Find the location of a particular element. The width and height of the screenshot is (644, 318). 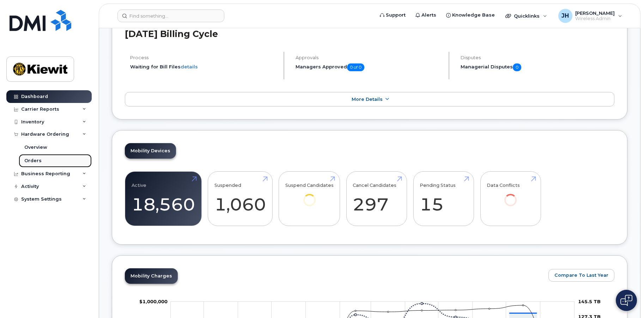

a: Mobility Charges is located at coordinates (151, 276).